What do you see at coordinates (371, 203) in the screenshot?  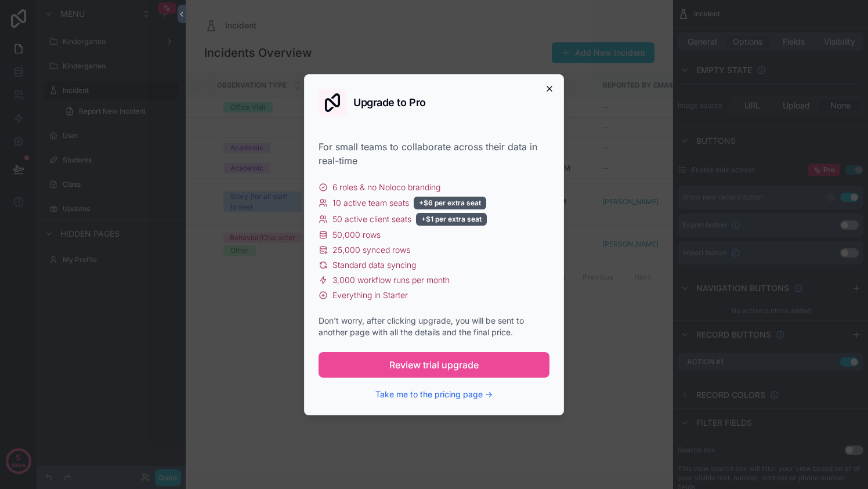 I see `span: 10 active team seats` at bounding box center [371, 203].